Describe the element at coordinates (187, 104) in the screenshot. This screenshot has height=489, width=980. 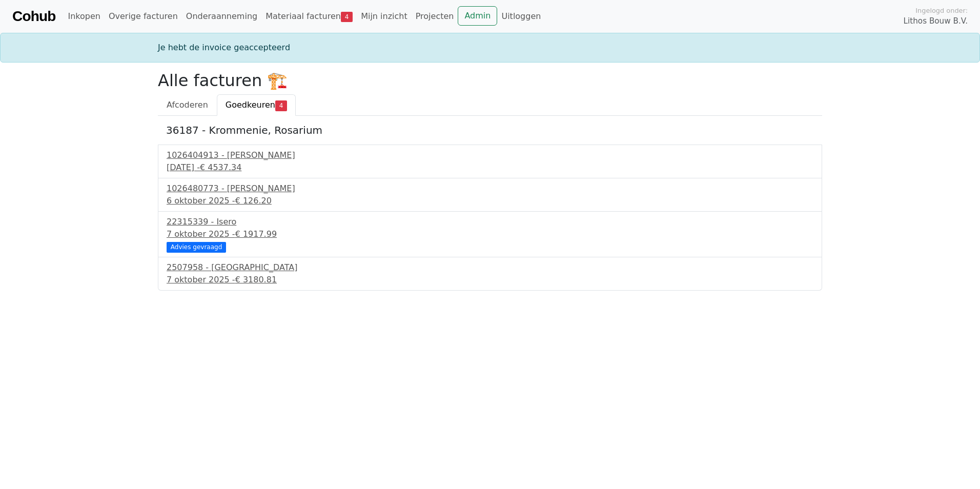
I see `span: Afcoderen` at that location.